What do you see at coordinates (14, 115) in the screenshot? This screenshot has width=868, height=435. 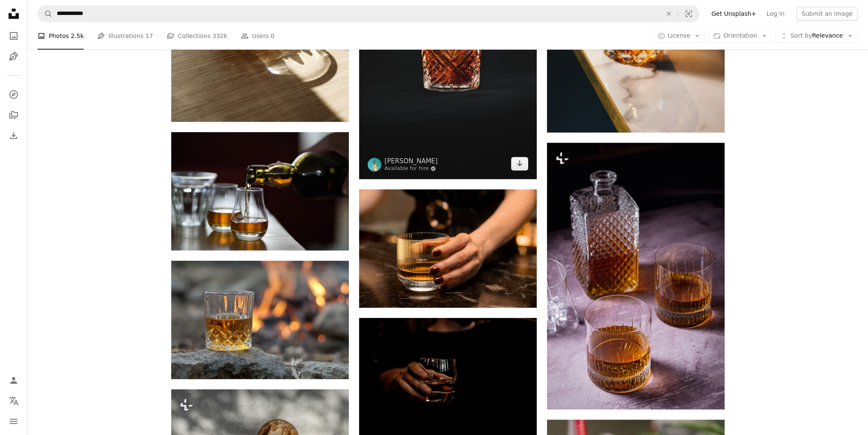 I see `a: Collections` at bounding box center [14, 115].